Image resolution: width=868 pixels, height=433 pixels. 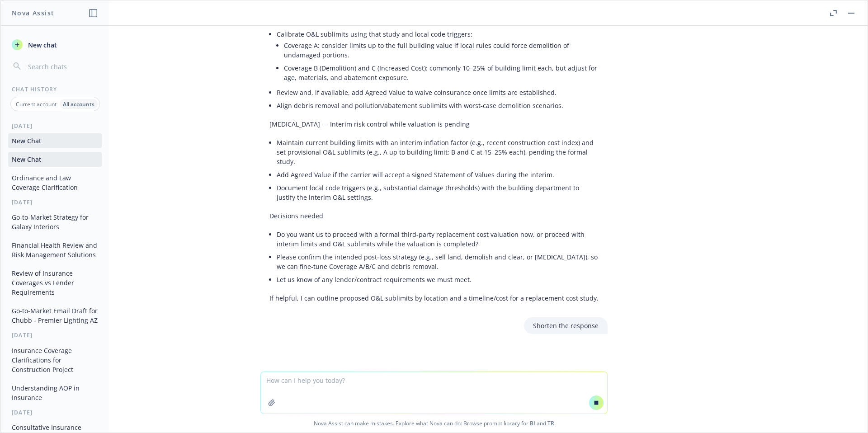 What do you see at coordinates (55, 359) in the screenshot?
I see `button: Insurance Coverage Clarifications for Construction Project` at bounding box center [55, 359].